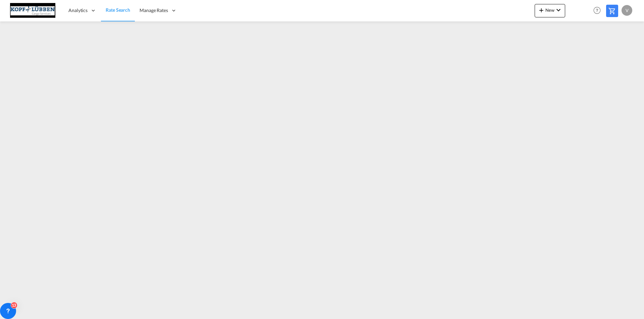 This screenshot has height=319, width=644. I want to click on div: Help, so click(599, 11).